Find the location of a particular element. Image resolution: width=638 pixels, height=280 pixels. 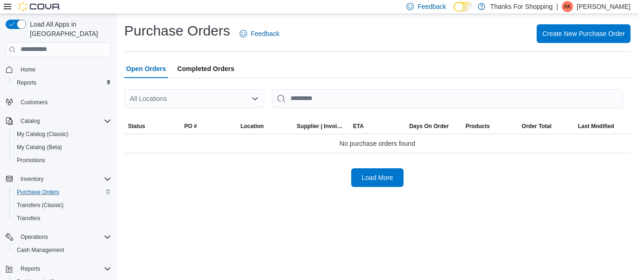

button: Days On Order is located at coordinates (434, 126).